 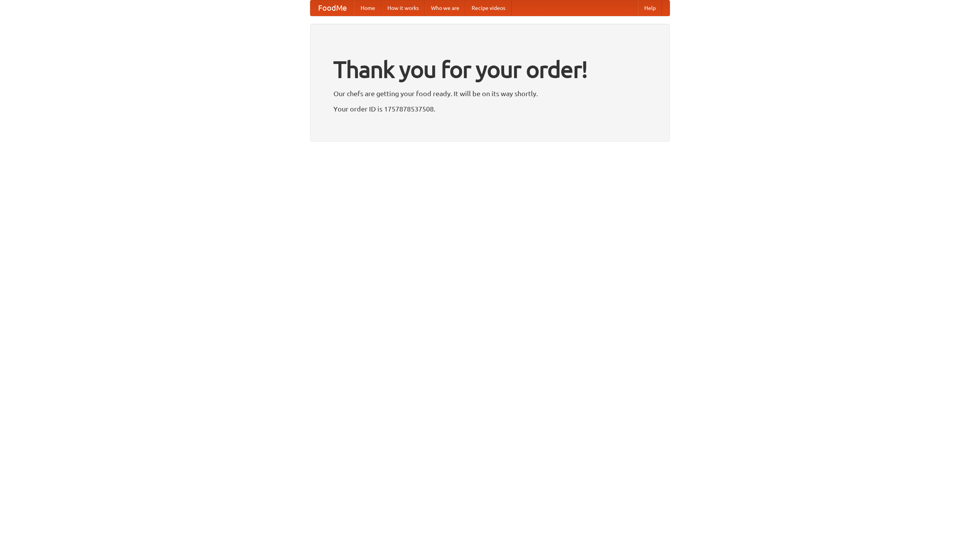 What do you see at coordinates (490, 109) in the screenshot?
I see `p: Your order ID is 1757878537508.` at bounding box center [490, 109].